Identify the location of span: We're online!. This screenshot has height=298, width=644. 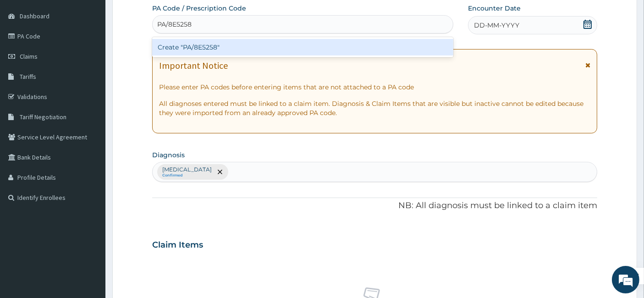
(90, 137).